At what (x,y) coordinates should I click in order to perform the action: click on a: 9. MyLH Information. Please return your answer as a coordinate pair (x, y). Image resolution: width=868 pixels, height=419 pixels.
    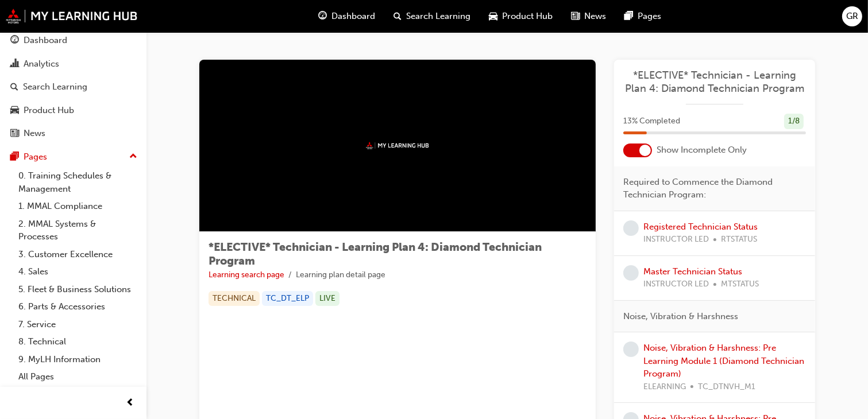
    Looking at the image, I should click on (77, 360).